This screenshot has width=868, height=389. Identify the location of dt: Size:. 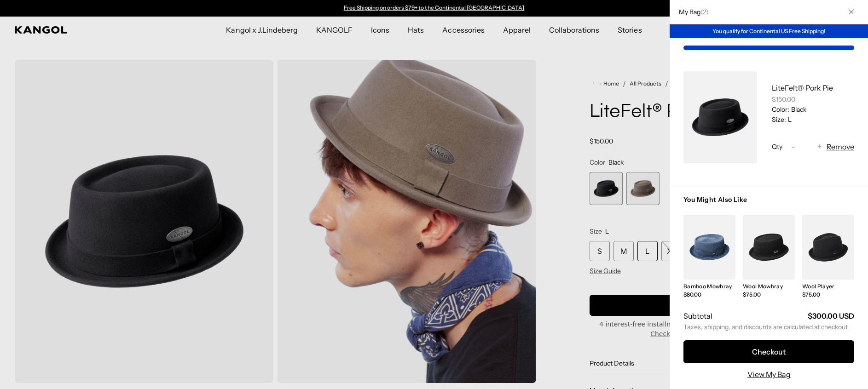
(778, 120).